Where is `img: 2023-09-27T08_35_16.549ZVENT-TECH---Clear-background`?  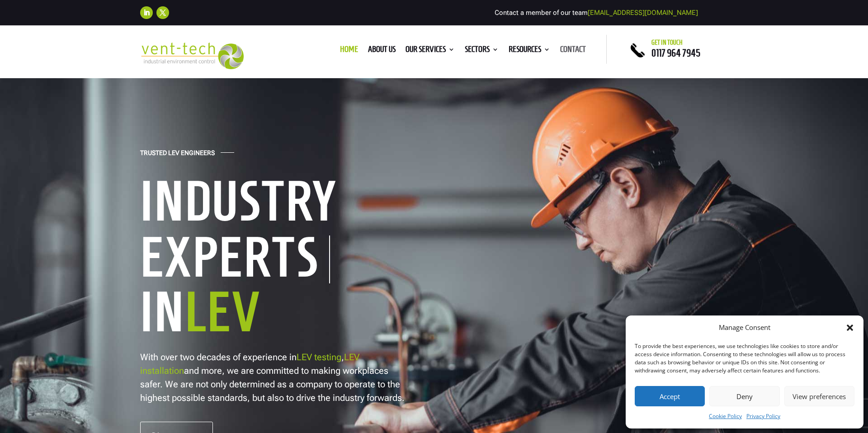 img: 2023-09-27T08_35_16.549ZVENT-TECH---Clear-background is located at coordinates (192, 56).